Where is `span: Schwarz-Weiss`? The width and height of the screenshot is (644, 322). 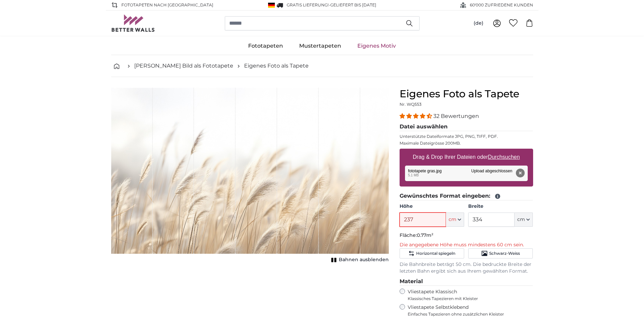
span: Schwarz-Weiss is located at coordinates (504, 253).